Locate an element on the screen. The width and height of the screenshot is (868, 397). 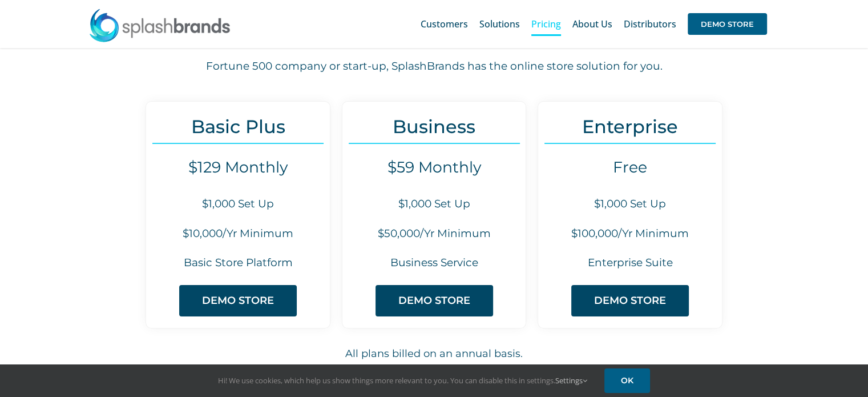
h6: $10,000/Yr Minimum is located at coordinates (238, 233).